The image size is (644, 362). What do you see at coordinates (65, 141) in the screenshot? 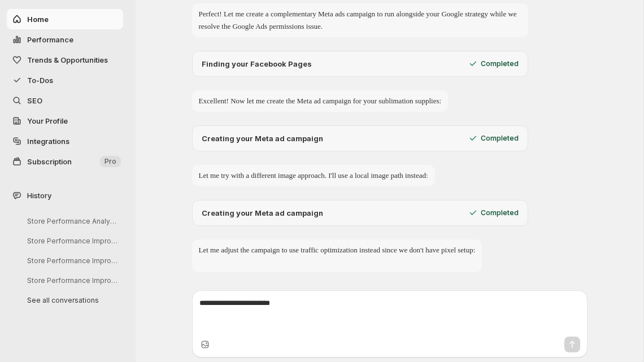
I see `a: Integrations` at bounding box center [65, 141].